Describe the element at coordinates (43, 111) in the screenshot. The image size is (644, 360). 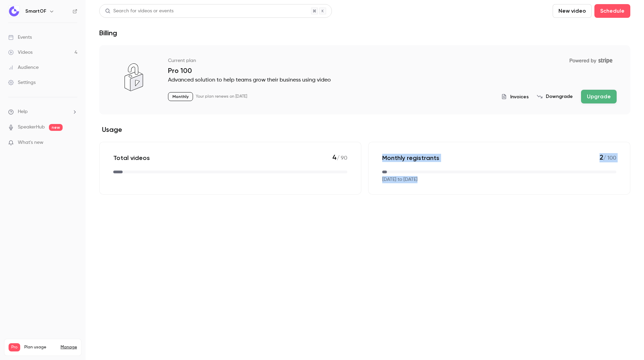
I see `li: help-dropdown-opener` at that location.